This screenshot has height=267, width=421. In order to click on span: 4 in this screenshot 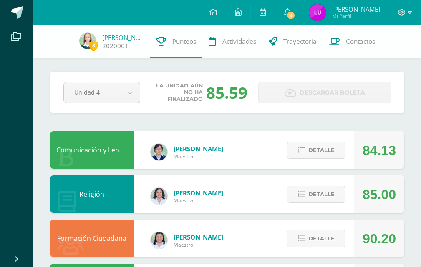, I will do `click(291, 15)`.